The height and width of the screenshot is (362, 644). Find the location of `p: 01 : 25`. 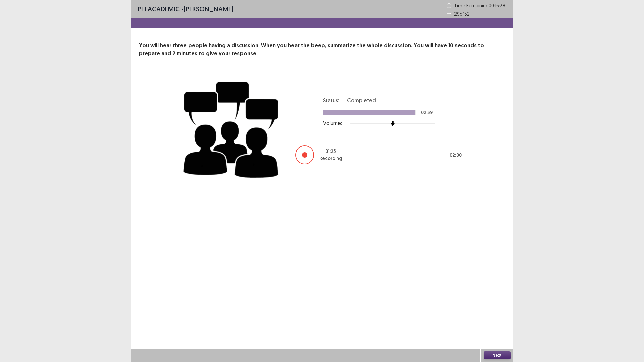

p: 01 : 25 is located at coordinates (330, 151).